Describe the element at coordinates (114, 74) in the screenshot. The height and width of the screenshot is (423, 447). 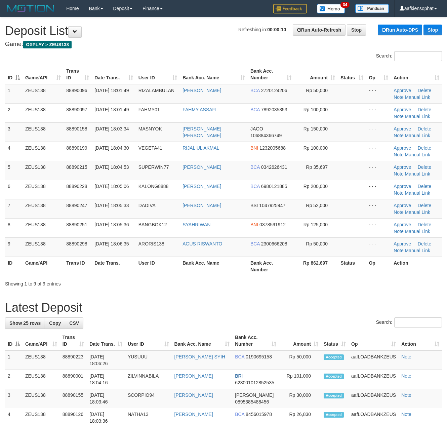
I see `th: Date Trans.: activate to sort column ascending` at that location.